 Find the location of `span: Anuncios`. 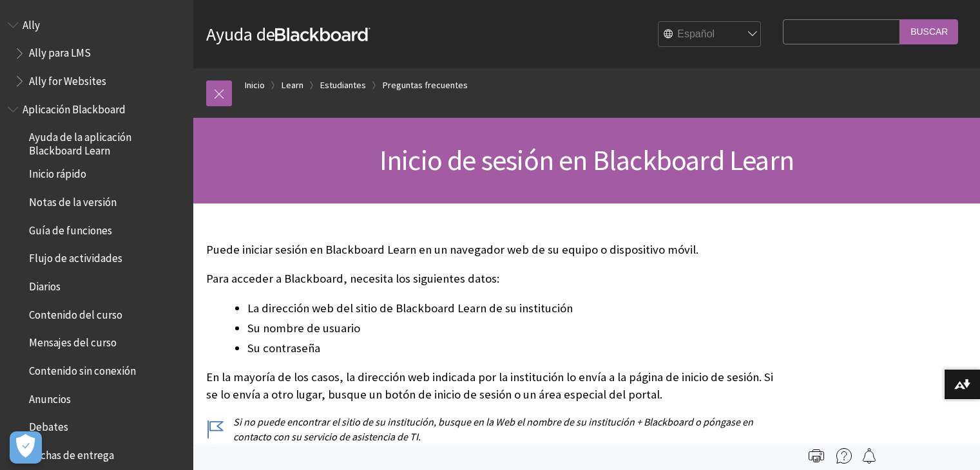

span: Anuncios is located at coordinates (49, 396).